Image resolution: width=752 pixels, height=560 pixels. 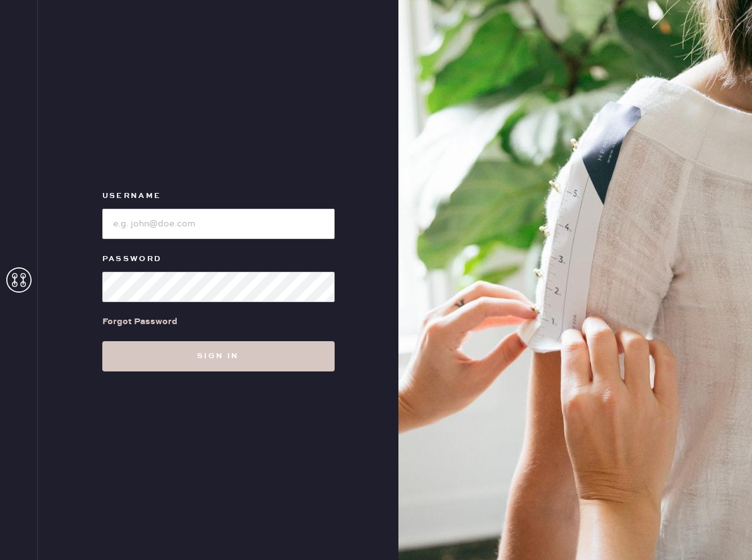 I want to click on label: Username, so click(x=219, y=196).